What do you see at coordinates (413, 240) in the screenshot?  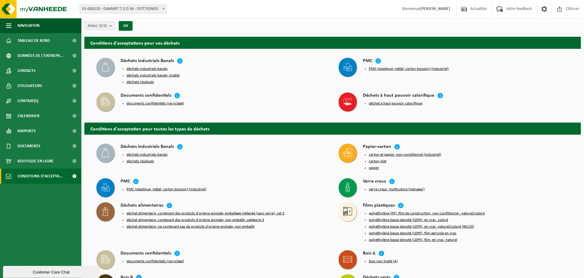 I see `button: polyéthylène basse densité (LDPE), film, en vrac, naturel` at bounding box center [413, 240].